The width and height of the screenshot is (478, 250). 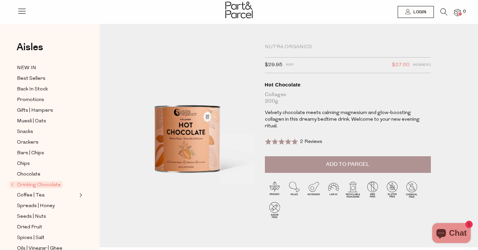 I want to click on span: Bars | Chips, so click(x=31, y=153).